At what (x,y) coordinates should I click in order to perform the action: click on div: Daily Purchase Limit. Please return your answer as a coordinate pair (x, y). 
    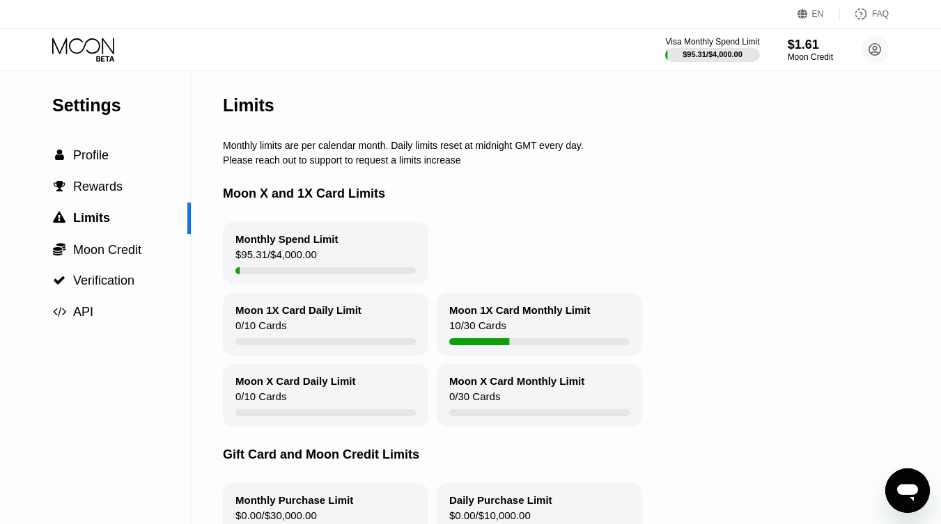
    Looking at the image, I should click on (501, 500).